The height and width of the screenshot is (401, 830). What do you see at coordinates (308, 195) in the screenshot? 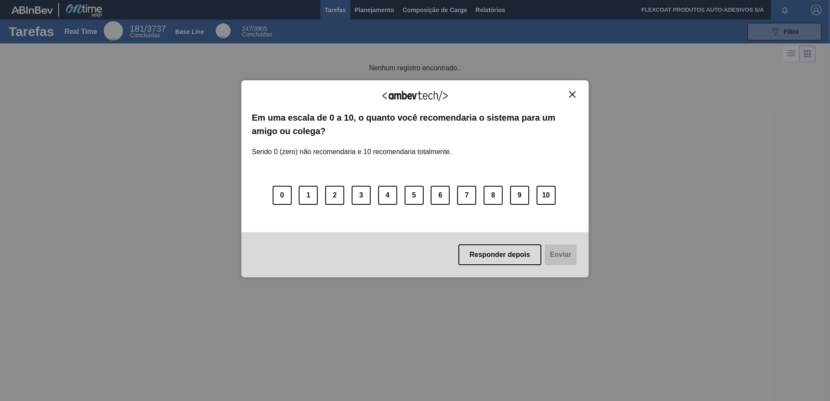
I see `button: 1` at bounding box center [308, 195].